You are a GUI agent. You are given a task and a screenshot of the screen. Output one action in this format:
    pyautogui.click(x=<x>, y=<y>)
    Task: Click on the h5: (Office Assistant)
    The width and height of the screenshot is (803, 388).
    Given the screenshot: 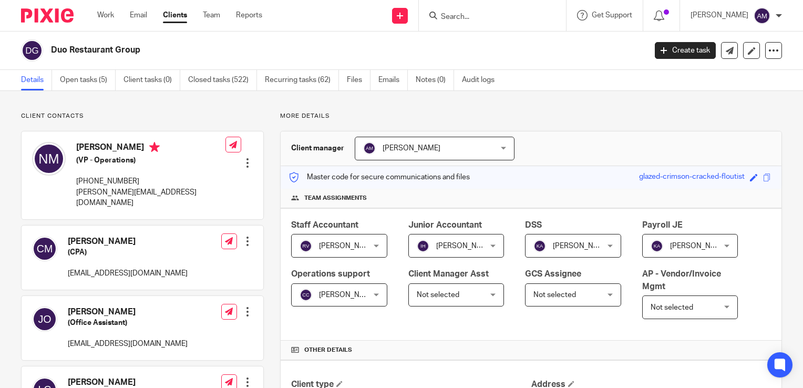 What is the action you would take?
    pyautogui.click(x=128, y=323)
    